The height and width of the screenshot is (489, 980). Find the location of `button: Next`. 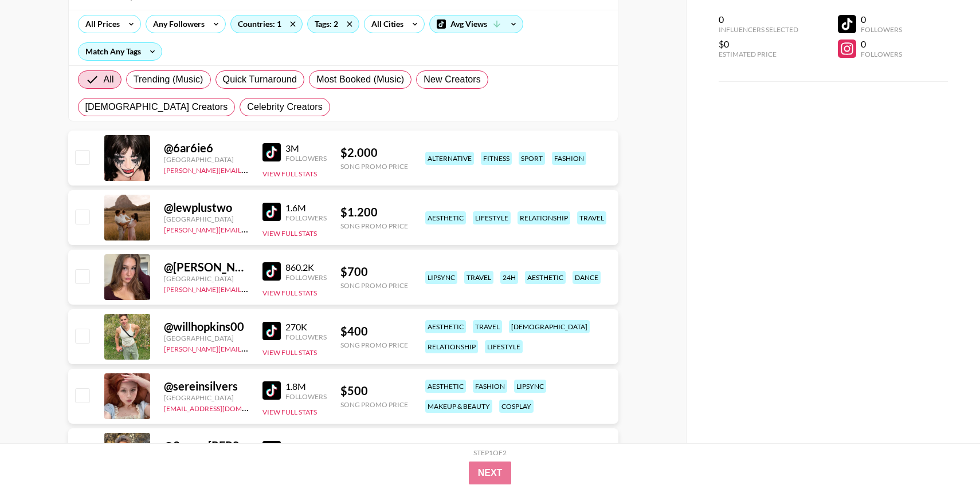

button: Next is located at coordinates (490, 473).